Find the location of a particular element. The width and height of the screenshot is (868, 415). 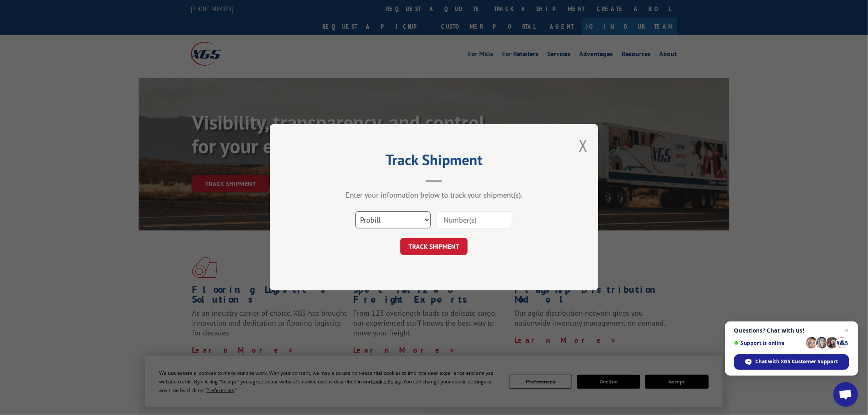

span: Support is online is located at coordinates (769, 343).